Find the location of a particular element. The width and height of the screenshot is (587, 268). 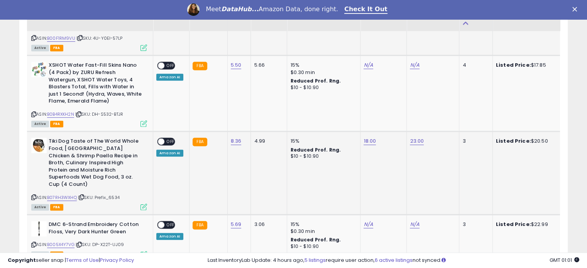

b: XSHOT Water Fast-Fill Skins Nano (4 Pack) by ZURU Refresh Watergun, XSHOT Water Toys, 4 Blasters ... is located at coordinates (95, 84).